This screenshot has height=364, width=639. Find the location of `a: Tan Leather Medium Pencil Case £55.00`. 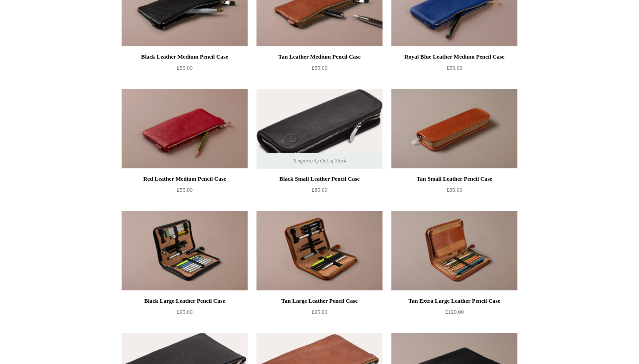

a: Tan Leather Medium Pencil Case £55.00 is located at coordinates (320, 70).